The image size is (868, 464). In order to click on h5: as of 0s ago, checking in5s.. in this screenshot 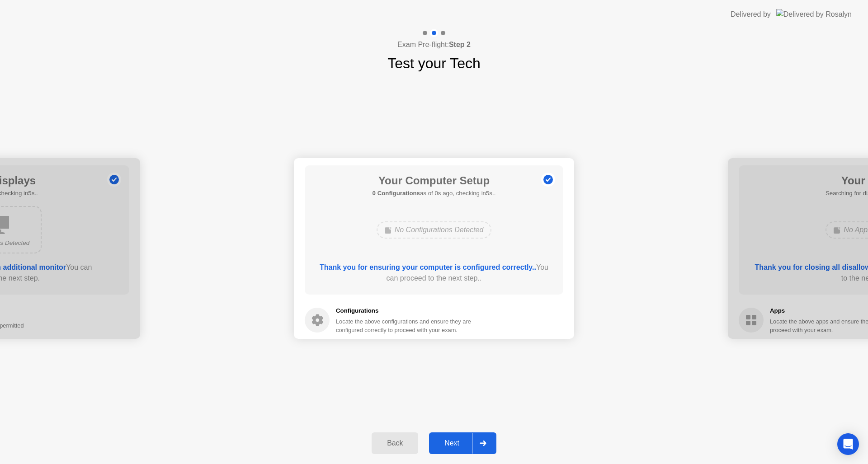, I will do `click(434, 193)`.